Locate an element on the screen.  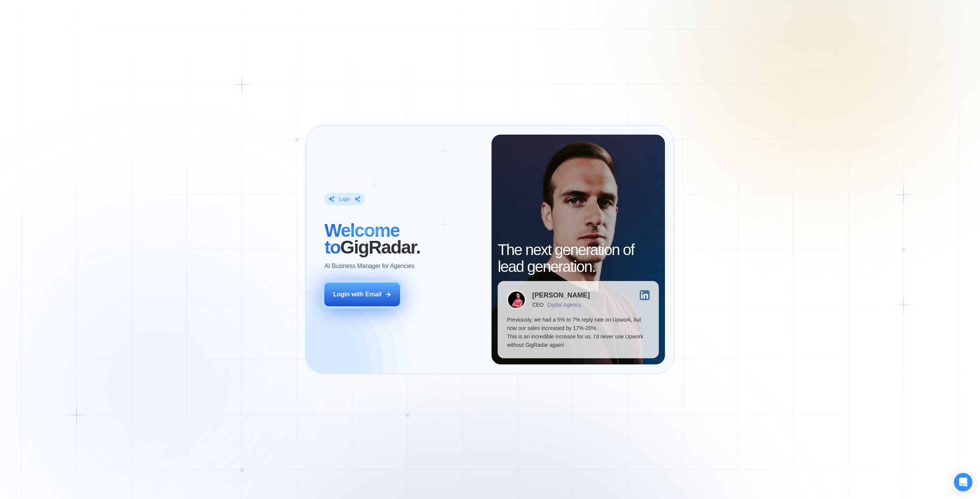
p: Previously, we had a 5% to 7% reply rate on Upwork, but now our sales increased by 17%-20%. This ... is located at coordinates (578, 332).